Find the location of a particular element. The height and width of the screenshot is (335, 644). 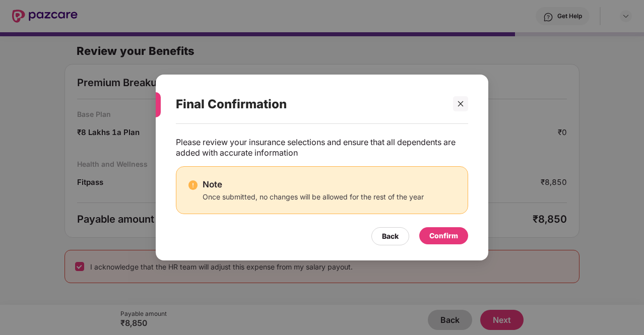

span: close is located at coordinates (460, 104).